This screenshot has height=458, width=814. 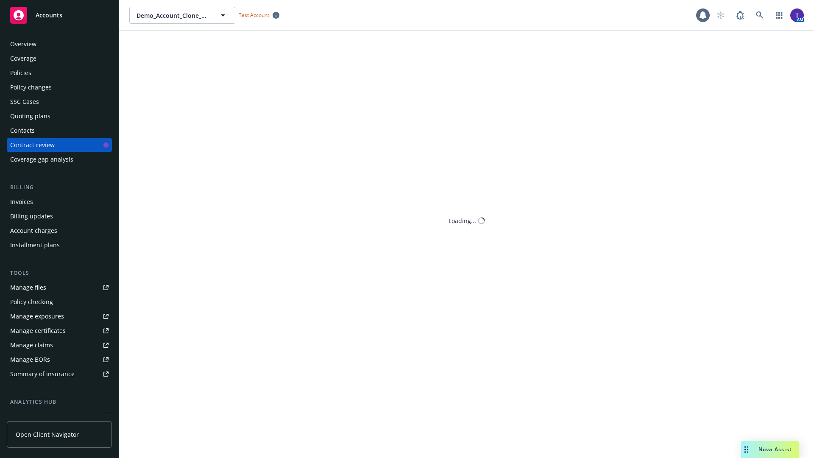 I want to click on a: Policy checking, so click(x=59, y=302).